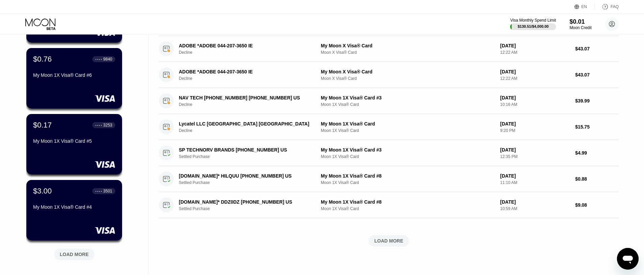 The height and width of the screenshot is (275, 644). Describe the element at coordinates (42, 191) in the screenshot. I see `div: $3.00` at that location.